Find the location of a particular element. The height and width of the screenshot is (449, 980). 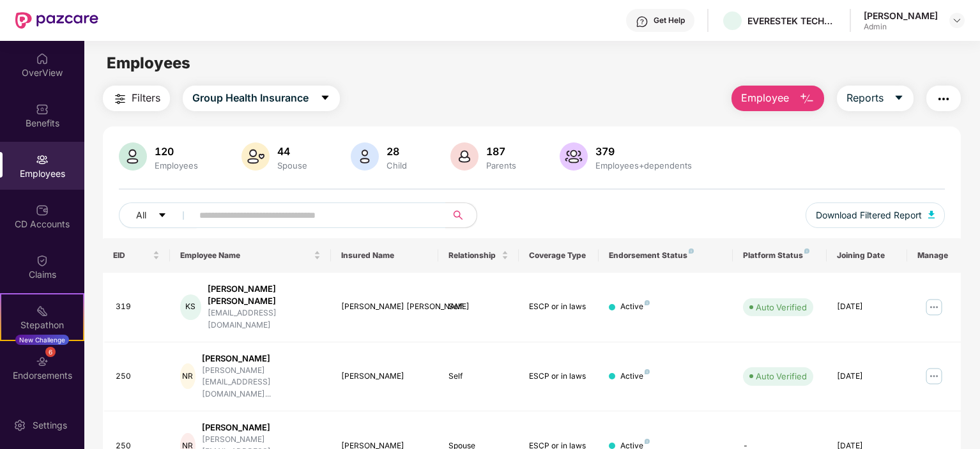

span: Employee Name is located at coordinates (246, 256).